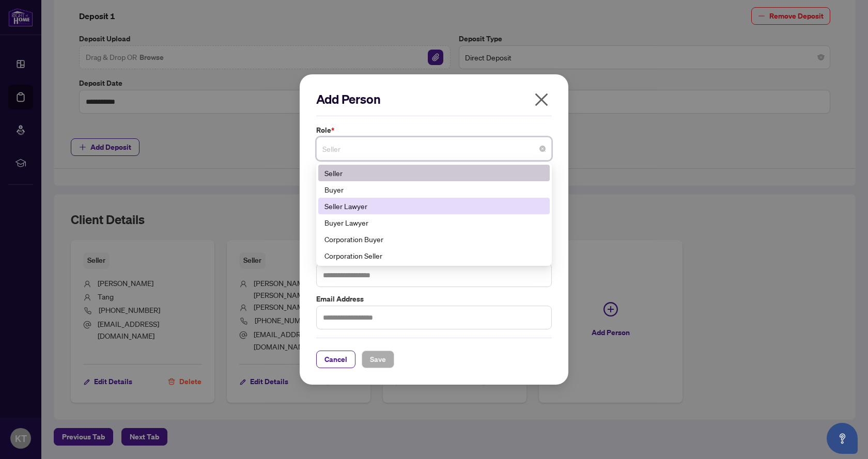 The height and width of the screenshot is (459, 868). I want to click on div: Seller Lawyer, so click(434, 206).